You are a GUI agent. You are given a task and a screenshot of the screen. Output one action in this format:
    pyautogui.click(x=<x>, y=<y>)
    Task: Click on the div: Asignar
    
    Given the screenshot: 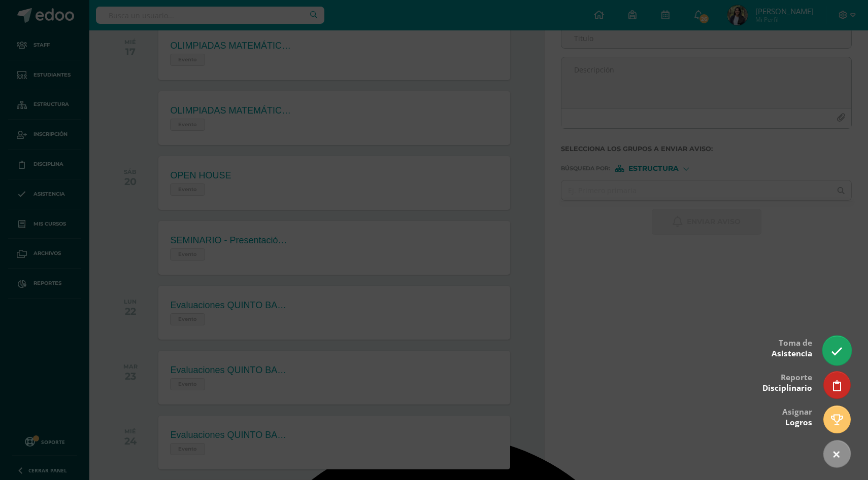 What is the action you would take?
    pyautogui.click(x=797, y=416)
    